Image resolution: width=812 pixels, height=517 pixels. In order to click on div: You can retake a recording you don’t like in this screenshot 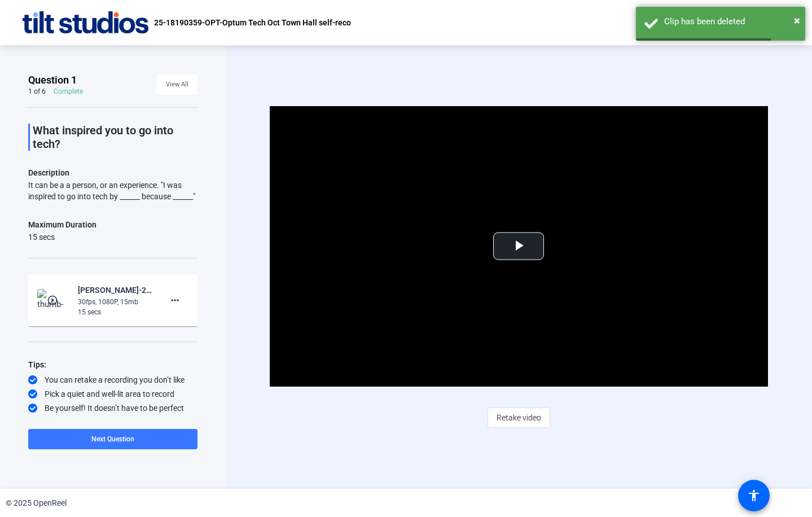, I will do `click(113, 380)`.